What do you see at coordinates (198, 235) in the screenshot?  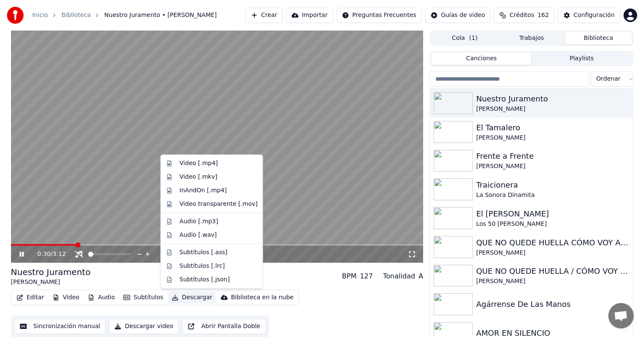 I see `div: Audio [.wav]` at bounding box center [198, 235].